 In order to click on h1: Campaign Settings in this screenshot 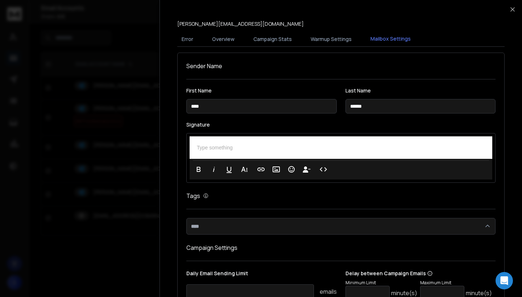, I will do `click(341, 248)`.